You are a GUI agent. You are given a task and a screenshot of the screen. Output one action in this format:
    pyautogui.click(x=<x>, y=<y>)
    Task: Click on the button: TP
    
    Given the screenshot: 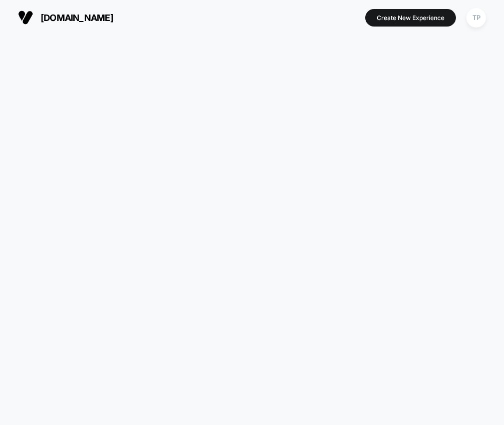 What is the action you would take?
    pyautogui.click(x=476, y=17)
    